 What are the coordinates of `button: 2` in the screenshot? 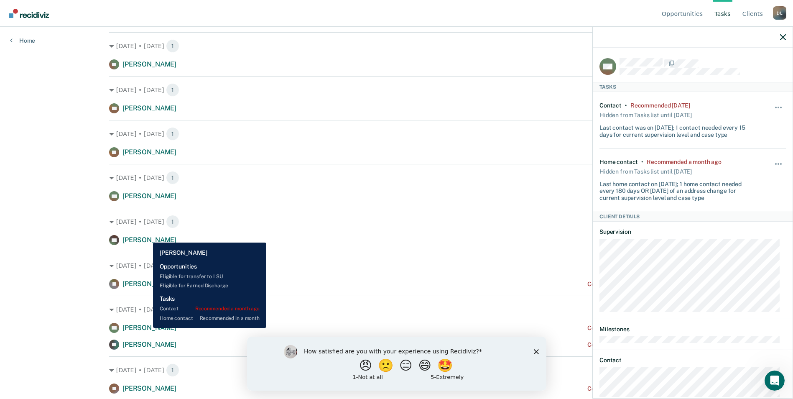 It's located at (139, 29).